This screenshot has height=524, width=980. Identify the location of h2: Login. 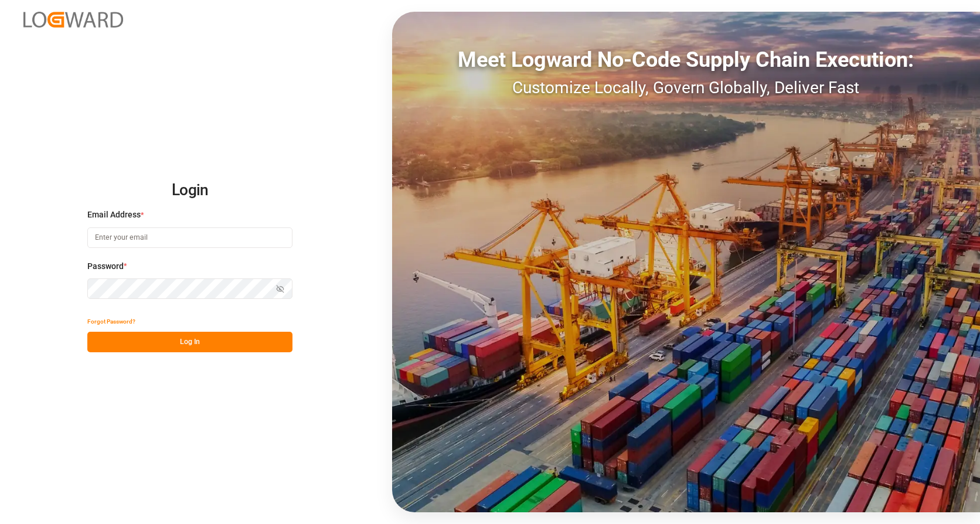
(190, 190).